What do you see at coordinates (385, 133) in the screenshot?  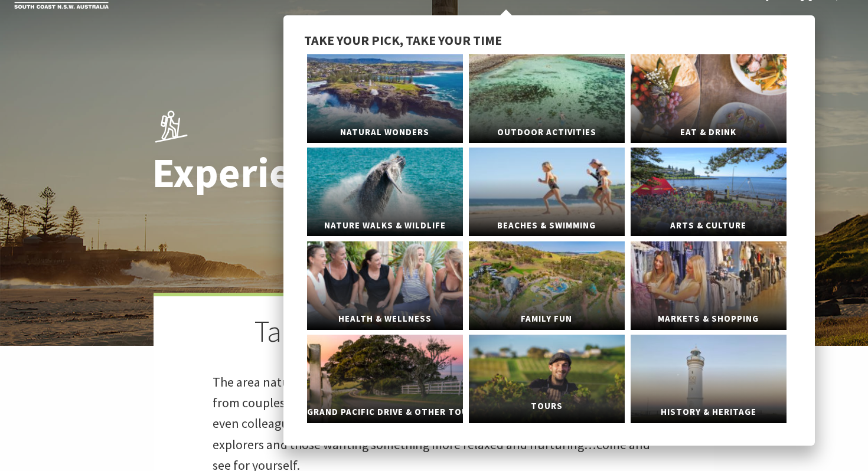 I see `span: Natural Wonders` at bounding box center [385, 133].